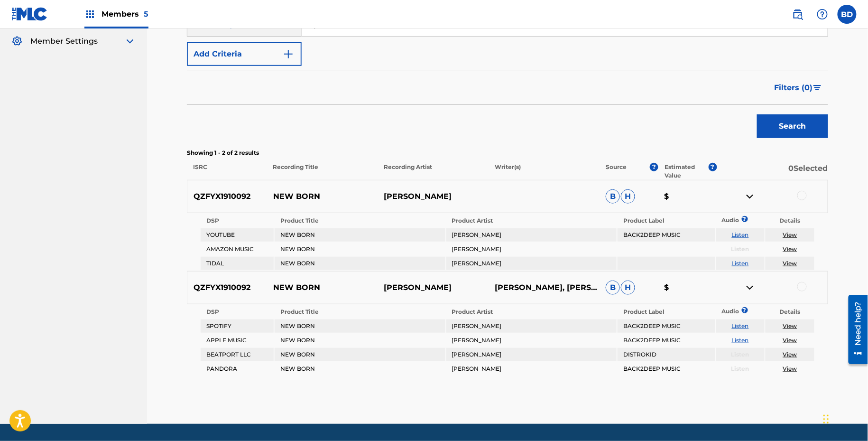 The image size is (868, 441). I want to click on td: YOUTUBE, so click(237, 235).